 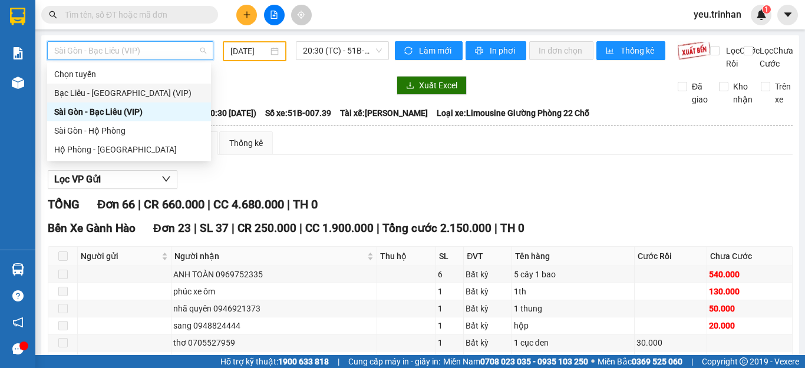 I want to click on button: file-add, so click(x=274, y=15).